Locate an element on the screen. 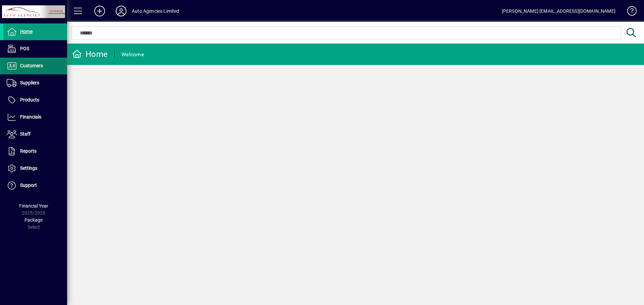  span: Package is located at coordinates (34, 220).